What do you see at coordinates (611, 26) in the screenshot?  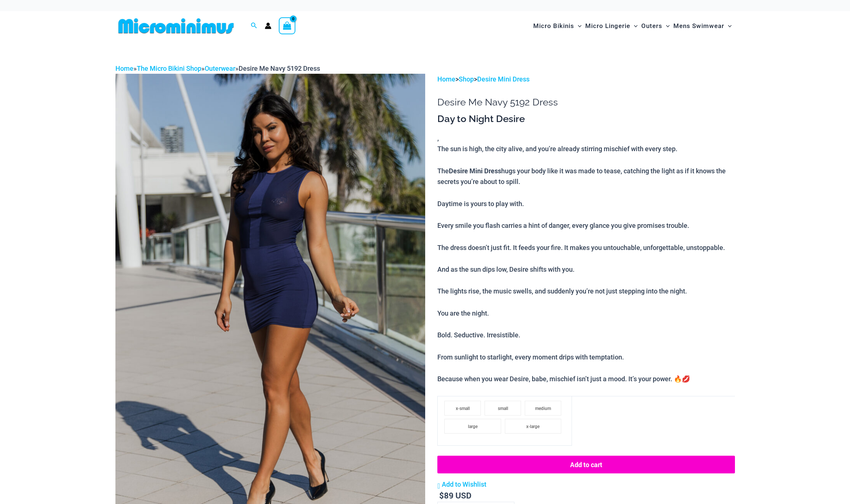 I see `a: Micro LingerieMenu ToggleMenu Toggle` at bounding box center [611, 26].